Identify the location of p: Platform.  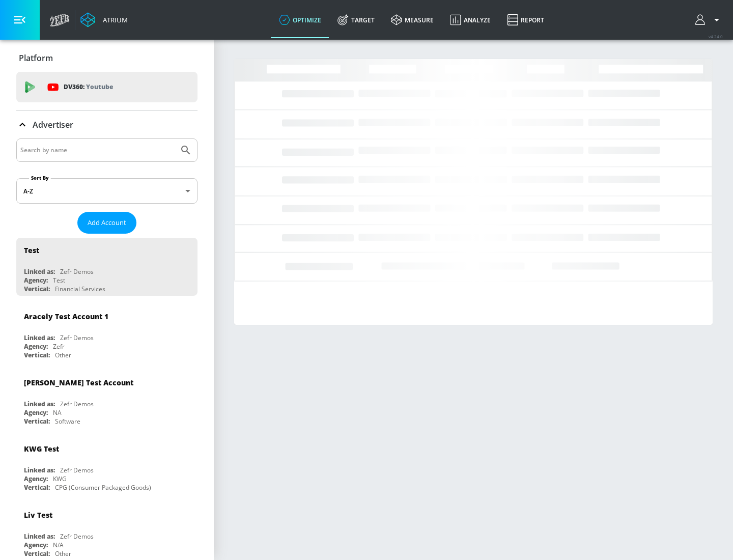
(36, 58).